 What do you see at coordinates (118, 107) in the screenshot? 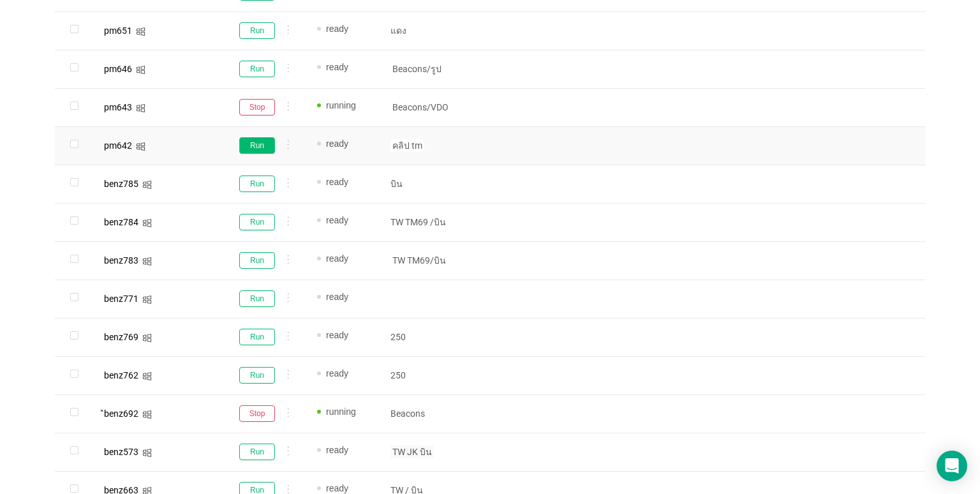
I see `div: pm643` at bounding box center [118, 107].